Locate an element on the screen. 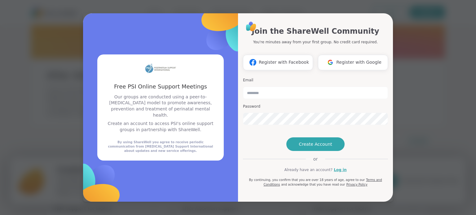 The image size is (476, 215). a: Terms and Conditions is located at coordinates (322, 182).